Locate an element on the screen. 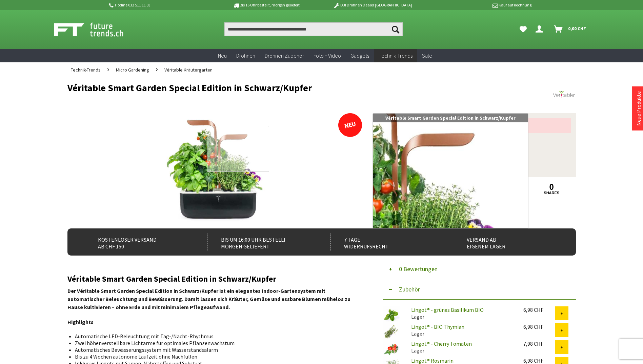 Image resolution: width=643 pixels, height=364 pixels. img: Shop Futuretrends - zur Startseite wechseln is located at coordinates (96, 29).